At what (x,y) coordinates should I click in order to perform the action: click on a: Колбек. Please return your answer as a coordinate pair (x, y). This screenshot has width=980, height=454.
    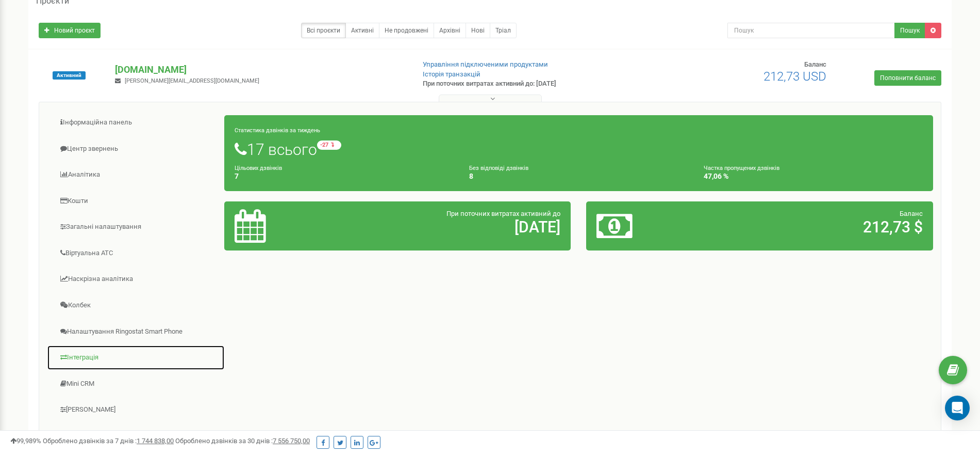
    Looking at the image, I should click on (136, 305).